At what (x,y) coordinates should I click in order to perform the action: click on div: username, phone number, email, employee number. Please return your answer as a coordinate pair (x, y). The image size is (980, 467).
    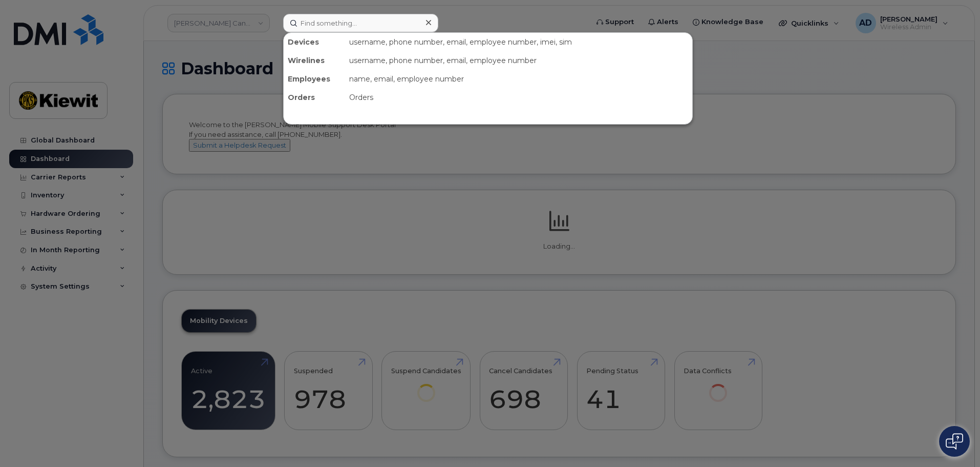
    Looking at the image, I should click on (519, 60).